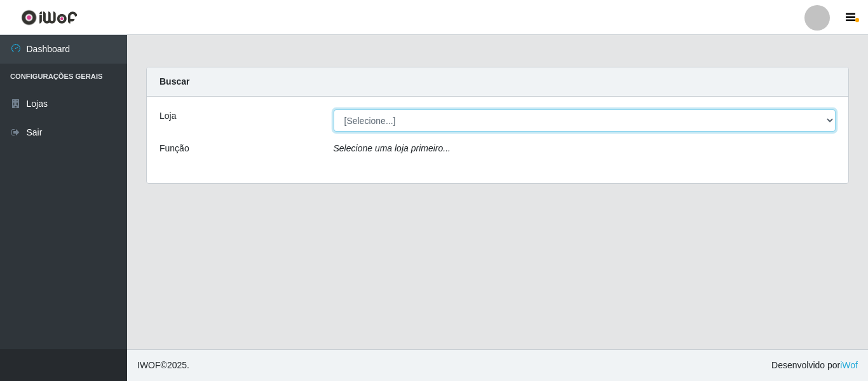  Describe the element at coordinates (392, 148) in the screenshot. I see `i: Selecione uma loja primeiro...` at that location.